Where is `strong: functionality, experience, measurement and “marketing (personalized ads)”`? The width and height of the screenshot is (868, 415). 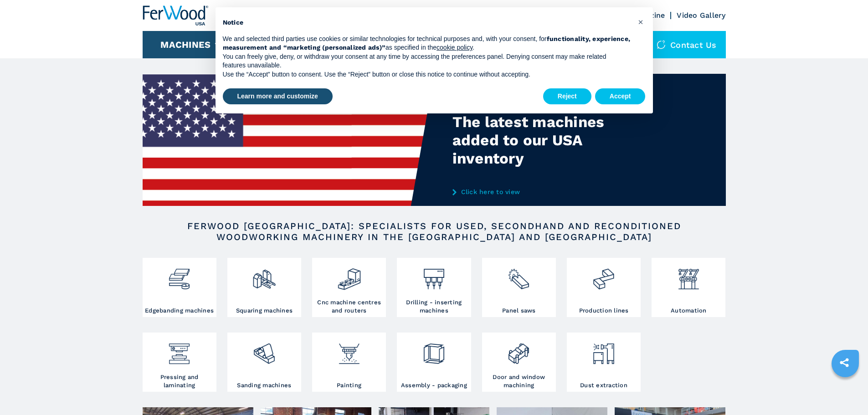
strong: functionality, experience, measurement and “marketing (personalized ads)” is located at coordinates (427, 43).